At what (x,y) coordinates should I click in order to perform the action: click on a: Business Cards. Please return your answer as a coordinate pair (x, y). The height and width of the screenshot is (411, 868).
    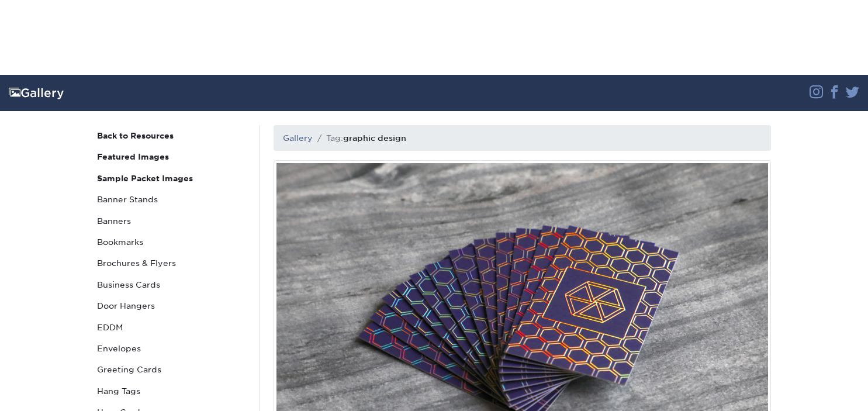
    Looking at the image, I should click on (171, 285).